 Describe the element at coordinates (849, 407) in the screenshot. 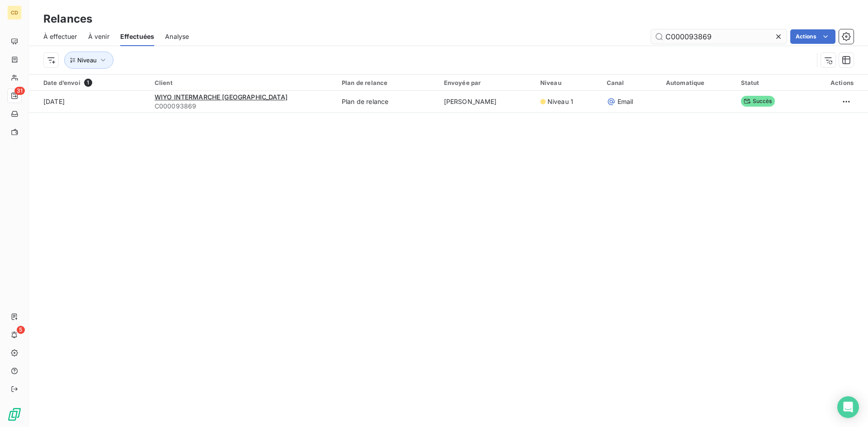

I see `div: Open Intercom Messenger` at that location.